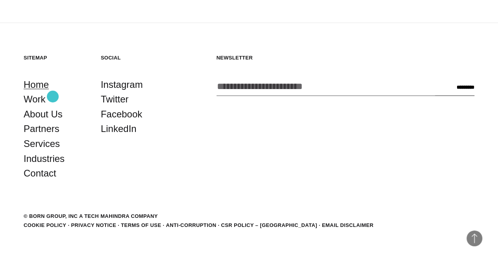  What do you see at coordinates (191, 225) in the screenshot?
I see `a: Anti-Corruption` at bounding box center [191, 225].